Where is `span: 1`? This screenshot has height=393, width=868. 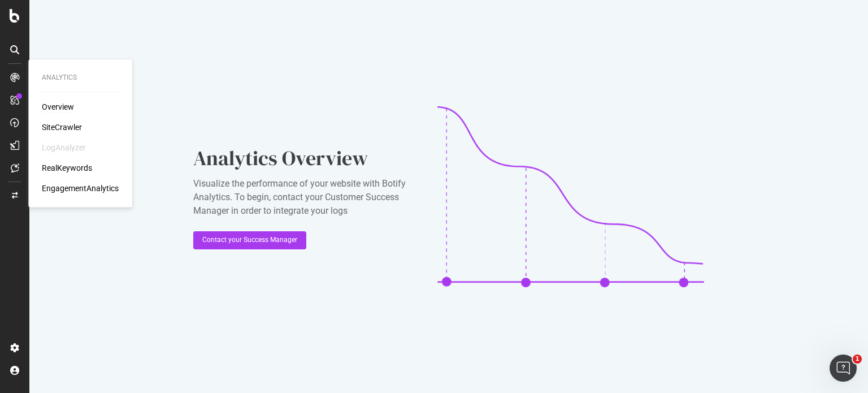
span: 1 is located at coordinates (857, 359).